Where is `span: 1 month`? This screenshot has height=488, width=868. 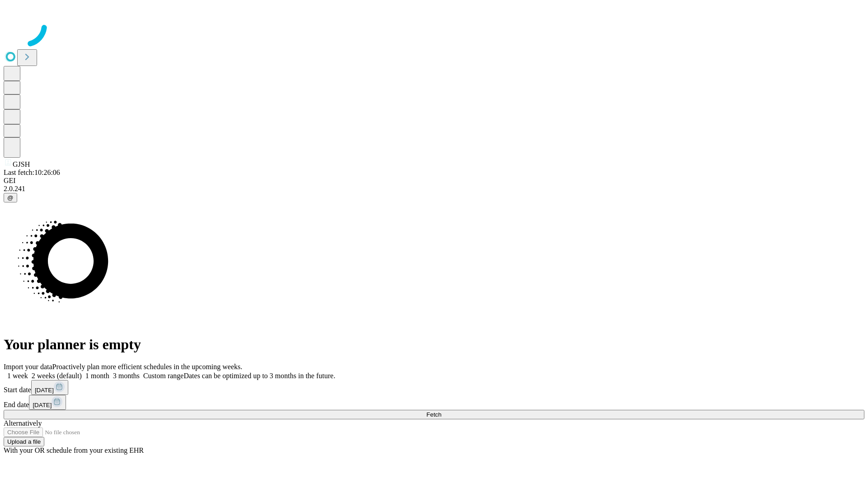
span: 1 month is located at coordinates (97, 376).